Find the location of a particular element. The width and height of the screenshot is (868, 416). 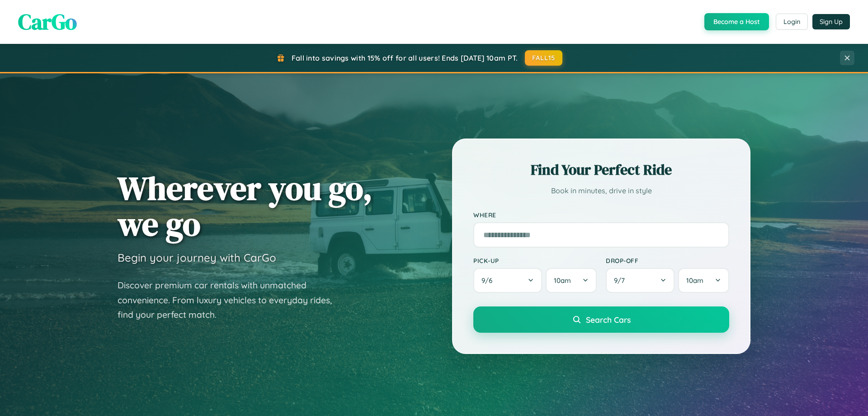

p: Book in minutes, drive in style is located at coordinates (601, 190).